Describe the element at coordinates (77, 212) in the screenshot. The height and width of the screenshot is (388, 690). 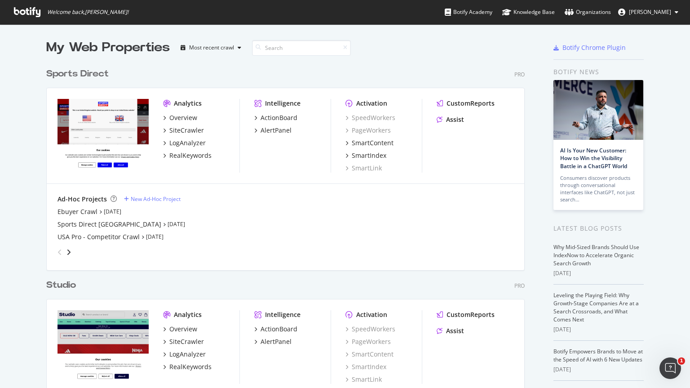
I see `div: Ebuyer Crawl` at that location.